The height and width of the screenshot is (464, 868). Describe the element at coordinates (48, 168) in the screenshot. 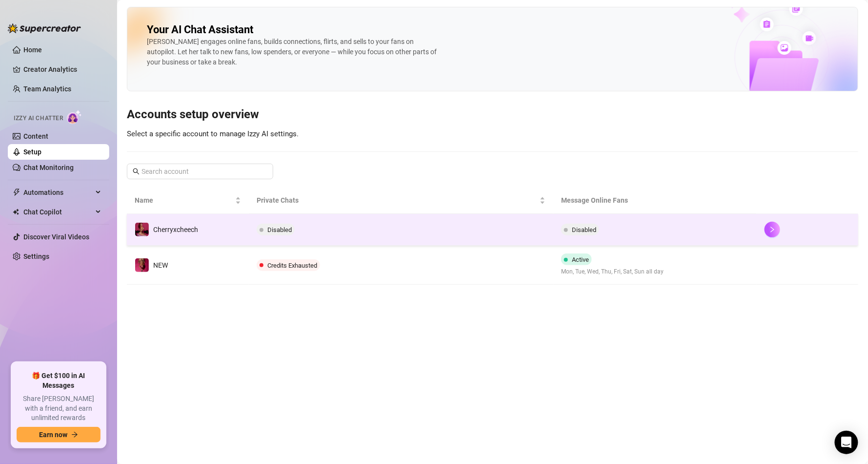

I see `a: Chat Monitoring` at that location.